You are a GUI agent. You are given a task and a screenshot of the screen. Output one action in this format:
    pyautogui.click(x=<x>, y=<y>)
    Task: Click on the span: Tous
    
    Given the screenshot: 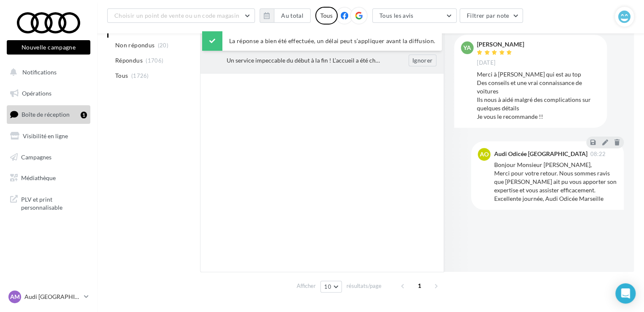 What is the action you would take?
    pyautogui.click(x=122, y=76)
    